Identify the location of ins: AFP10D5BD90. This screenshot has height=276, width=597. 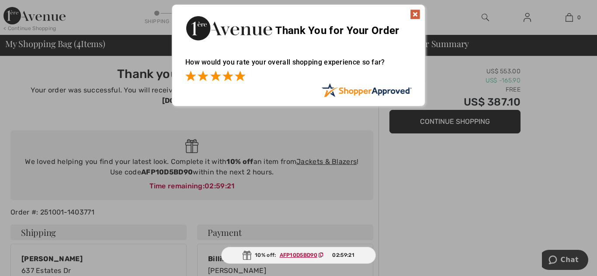
(298, 255).